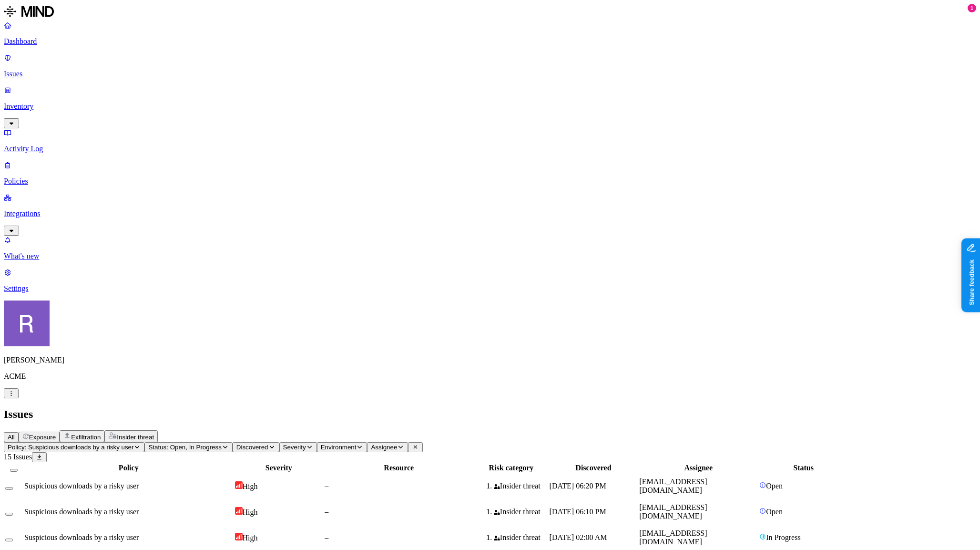 This screenshot has width=980, height=550. What do you see at coordinates (511, 468) in the screenshot?
I see `div: Risk category` at bounding box center [511, 468].